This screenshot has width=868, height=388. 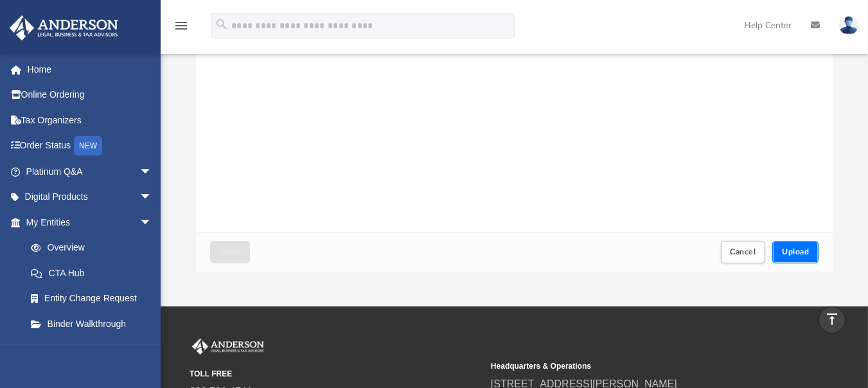 What do you see at coordinates (335, 373) in the screenshot?
I see `small: TOLL FREE` at bounding box center [335, 373].